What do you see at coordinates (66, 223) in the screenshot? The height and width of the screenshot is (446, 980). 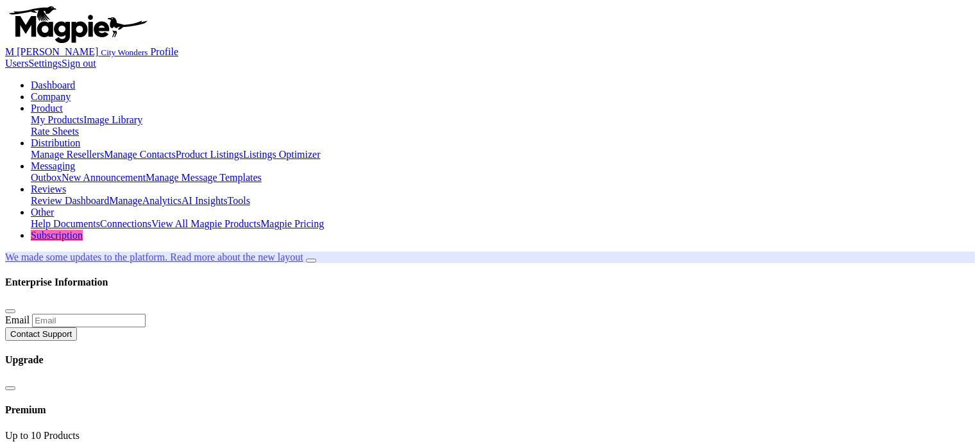 I see `a: Help Documents` at bounding box center [66, 223].